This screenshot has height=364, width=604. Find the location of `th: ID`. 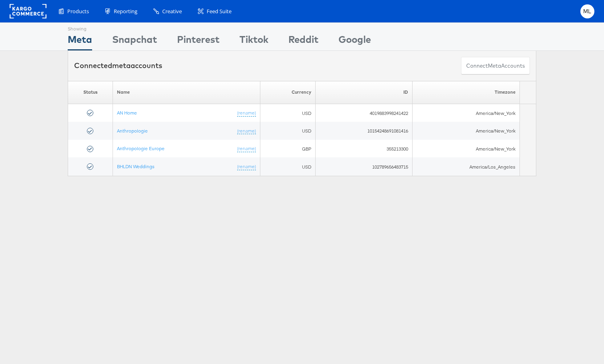

th: ID is located at coordinates (363, 92).